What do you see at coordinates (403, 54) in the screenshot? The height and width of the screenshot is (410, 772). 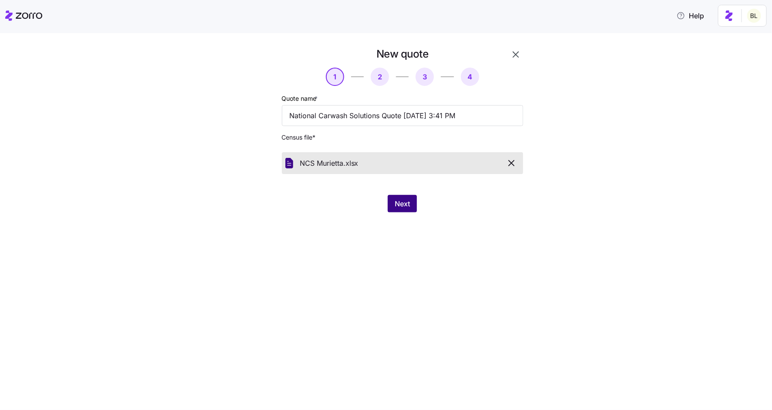 I see `h1: New quote` at bounding box center [403, 54].